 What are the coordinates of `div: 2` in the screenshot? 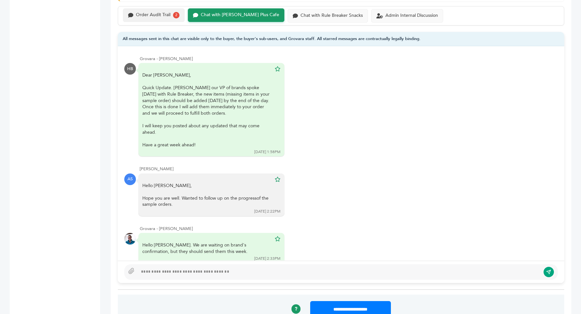 It's located at (176, 15).